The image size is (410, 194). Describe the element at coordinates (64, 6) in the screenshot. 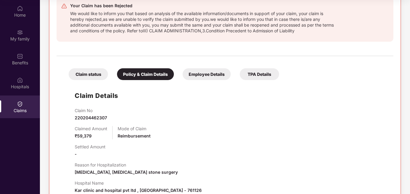

I see `img: svg+xml;base64,PHN2ZyB4bWxucz0iaHR0cDovL3d3dy53My5vcmcvMjAwMC9zdmciIHdpZHRoPSIyNCIgaGVpZ2h0PSIyNC...` at that location.